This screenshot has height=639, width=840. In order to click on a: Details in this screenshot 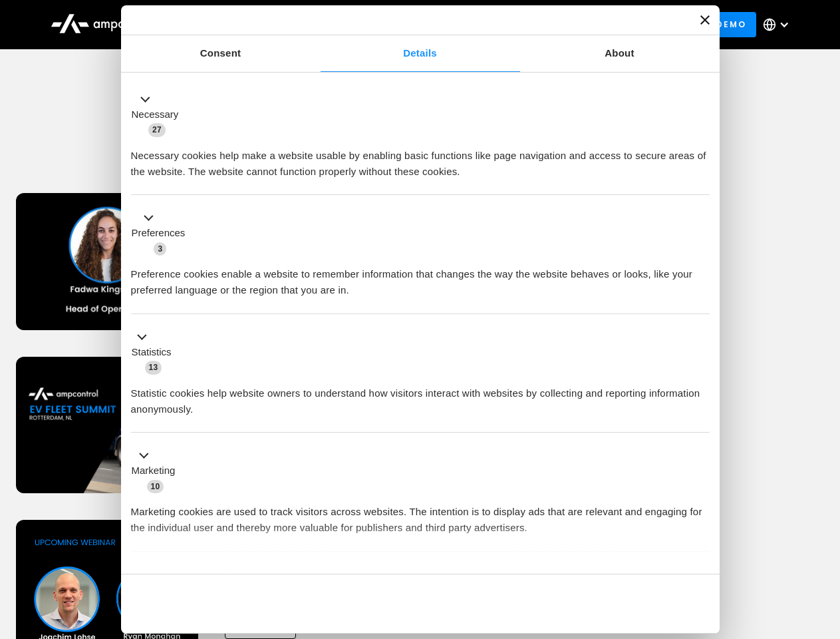, I will do `click(420, 54)`.